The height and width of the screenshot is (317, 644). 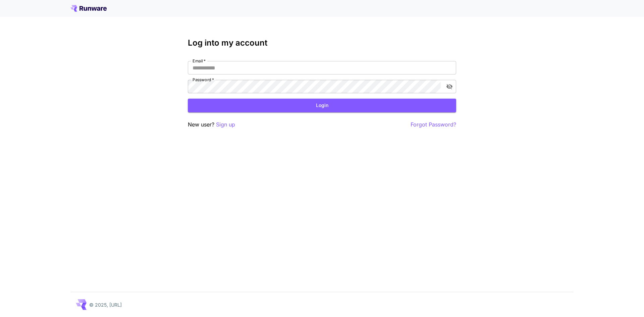 What do you see at coordinates (225, 124) in the screenshot?
I see `button: Sign up` at bounding box center [225, 124].